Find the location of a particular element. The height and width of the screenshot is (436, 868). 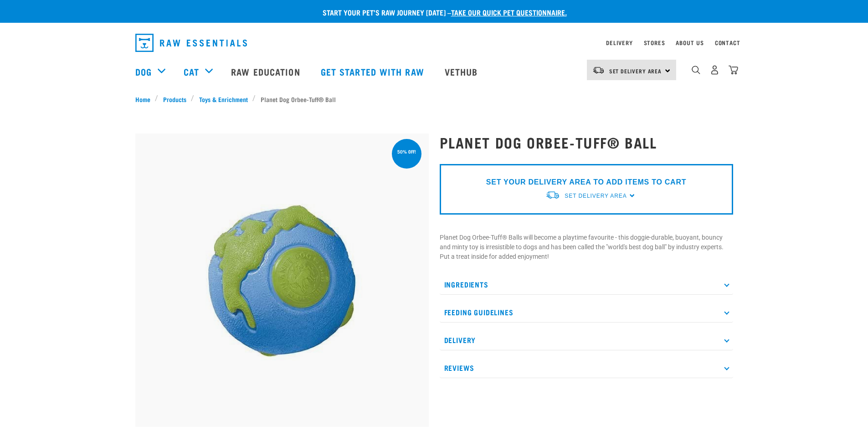

a: Vethub is located at coordinates (462, 72).